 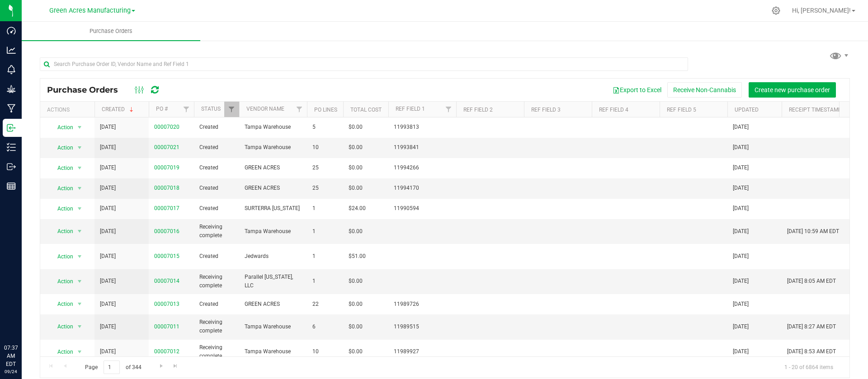 What do you see at coordinates (118, 109) in the screenshot?
I see `a: Created` at bounding box center [118, 109].